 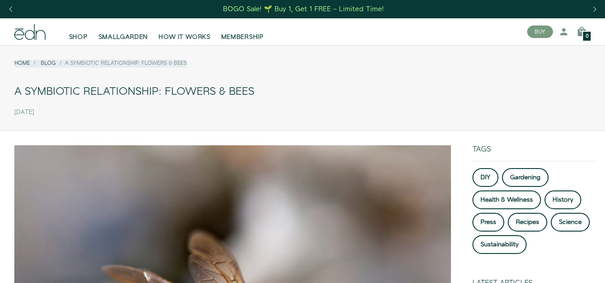 I want to click on a: Recipes, so click(x=527, y=222).